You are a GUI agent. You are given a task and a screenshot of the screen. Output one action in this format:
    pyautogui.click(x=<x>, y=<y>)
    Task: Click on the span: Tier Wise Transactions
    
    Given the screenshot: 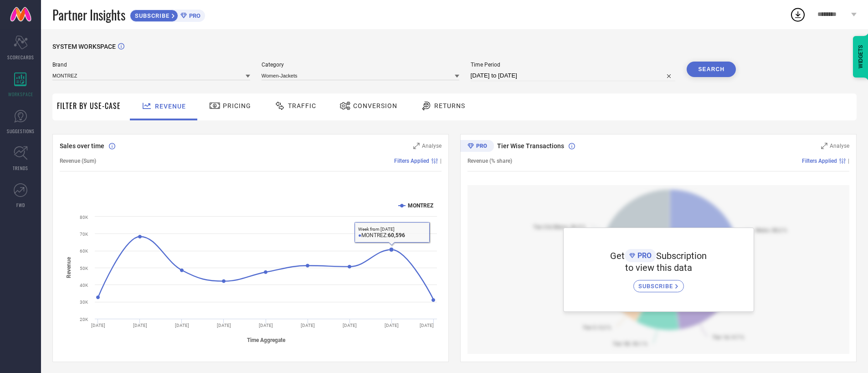 What is the action you would take?
    pyautogui.click(x=530, y=146)
    